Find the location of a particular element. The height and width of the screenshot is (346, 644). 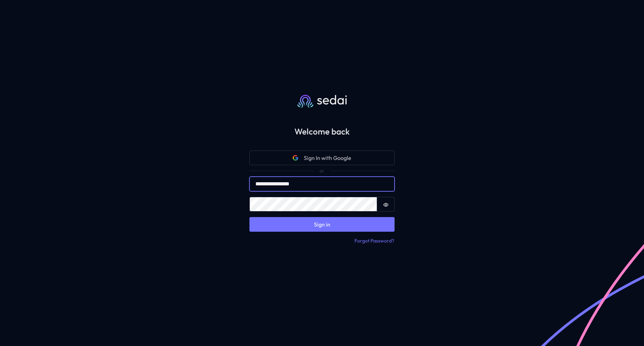

span: Sign In with Google is located at coordinates (328, 158).